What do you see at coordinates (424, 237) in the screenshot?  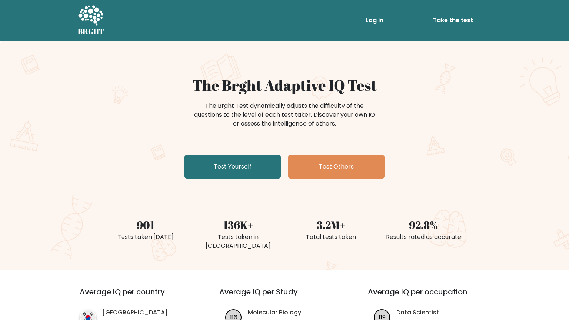 I see `div: Results rated as accurate` at bounding box center [424, 237].